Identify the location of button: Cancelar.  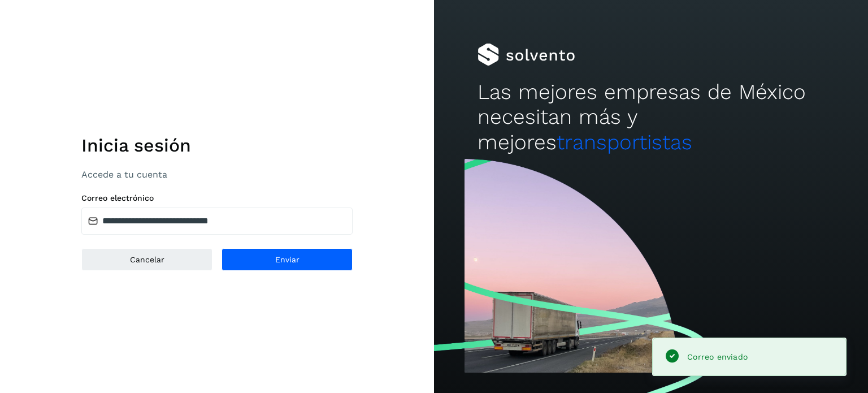
(147, 260).